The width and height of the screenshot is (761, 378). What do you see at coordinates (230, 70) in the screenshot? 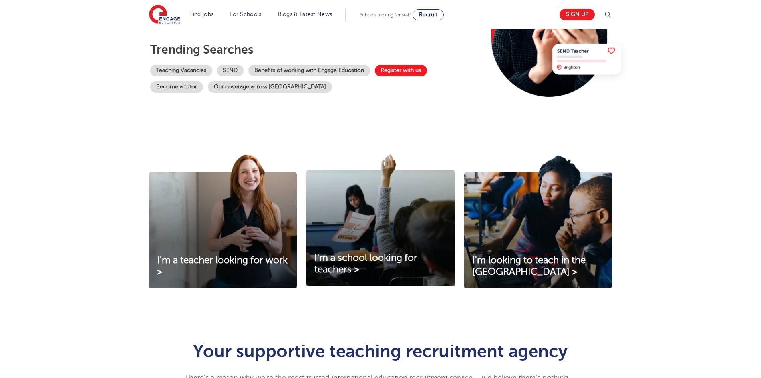
I see `a: SEND` at bounding box center [230, 70].